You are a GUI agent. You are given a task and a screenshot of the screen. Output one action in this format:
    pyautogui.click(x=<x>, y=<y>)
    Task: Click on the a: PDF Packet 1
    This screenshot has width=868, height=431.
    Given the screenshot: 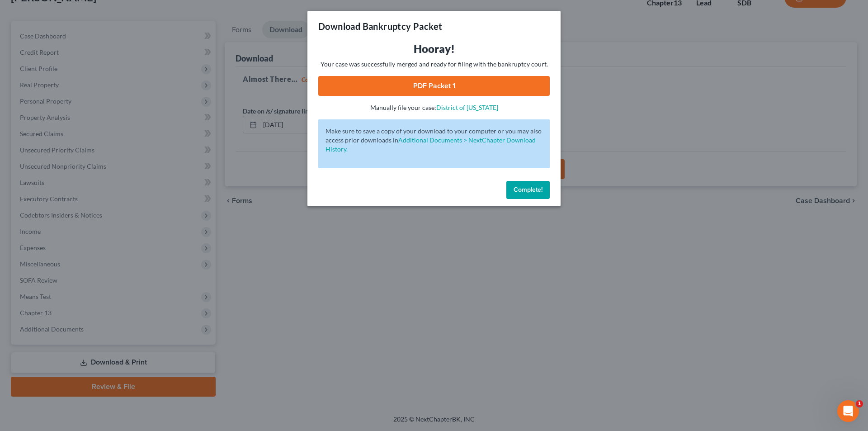 What is the action you would take?
    pyautogui.click(x=434, y=86)
    